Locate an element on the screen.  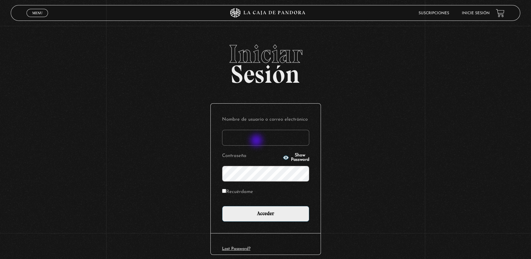
button: Show Password is located at coordinates (296, 157).